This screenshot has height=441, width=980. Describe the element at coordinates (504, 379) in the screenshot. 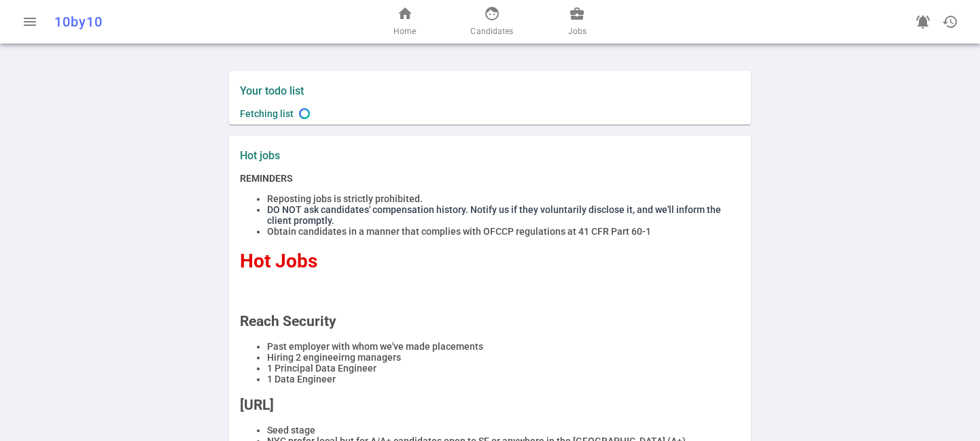

I see `li: 1 Data Engineer` at that location.